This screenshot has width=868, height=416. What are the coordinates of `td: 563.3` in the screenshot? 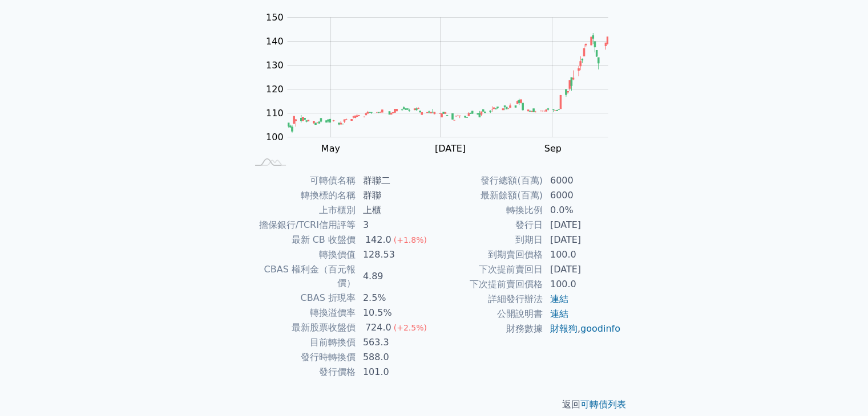 It's located at (395, 343).